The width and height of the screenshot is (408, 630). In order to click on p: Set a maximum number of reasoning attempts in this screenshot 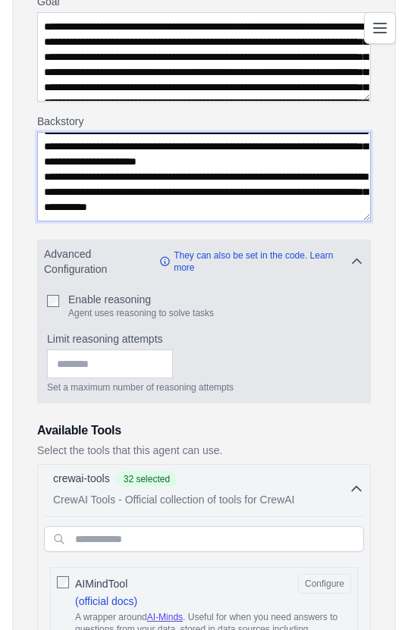, I will do `click(204, 388)`.